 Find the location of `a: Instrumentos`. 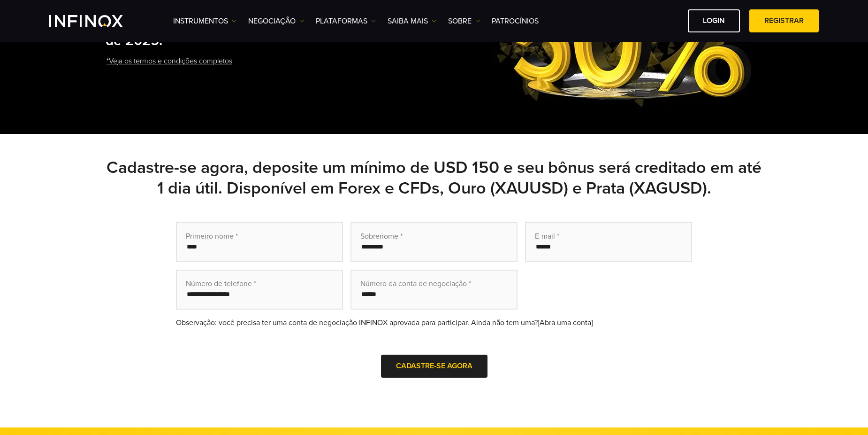

a: Instrumentos is located at coordinates (205, 21).